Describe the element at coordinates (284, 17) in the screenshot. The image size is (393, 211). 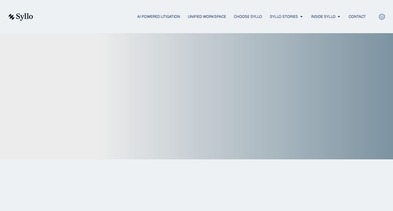
I see `span: Syllo Stories` at that location.